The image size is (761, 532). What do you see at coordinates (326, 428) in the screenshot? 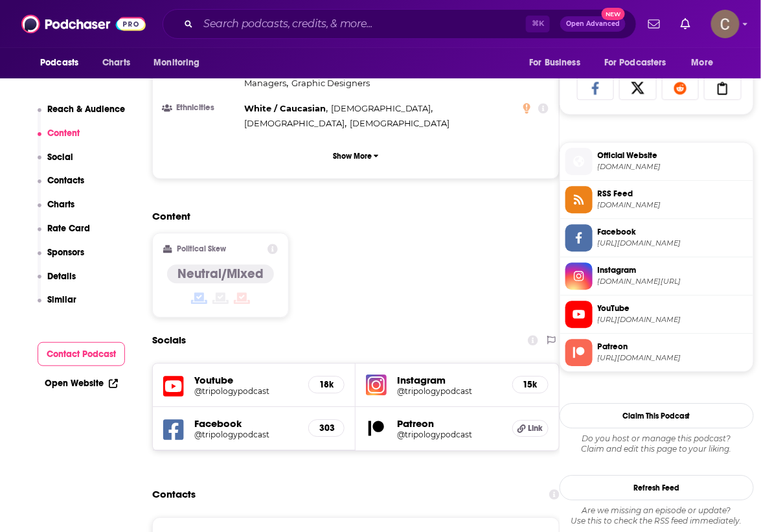
I see `h5: 303` at bounding box center [326, 428].